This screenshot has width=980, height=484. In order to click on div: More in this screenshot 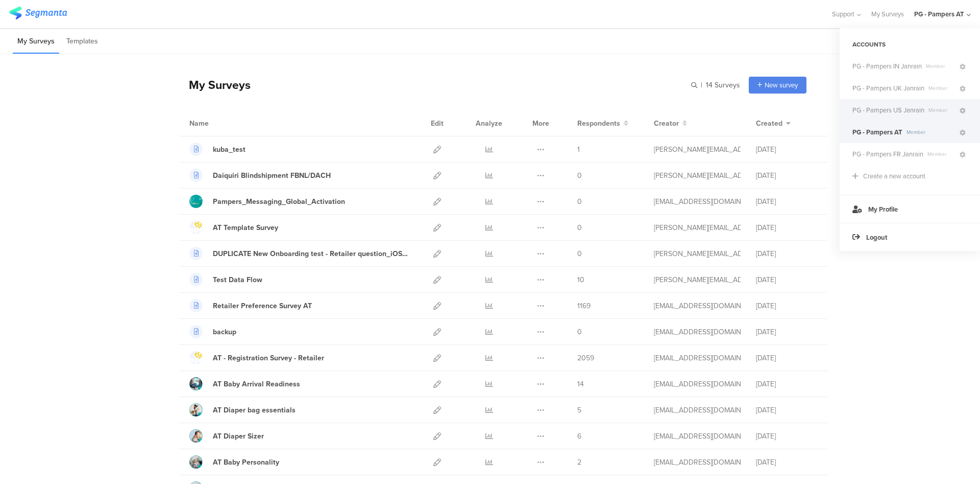, I will do `click(541, 123)`.